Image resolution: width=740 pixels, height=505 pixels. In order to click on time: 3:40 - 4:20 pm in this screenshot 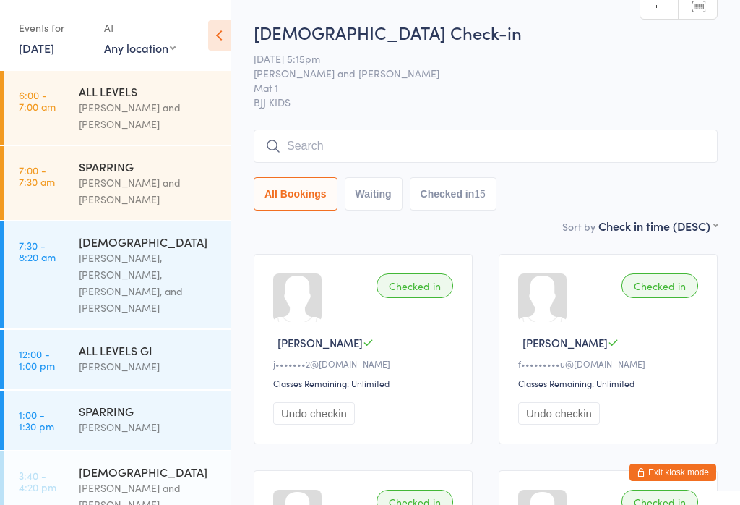, I will do `click(38, 481)`.